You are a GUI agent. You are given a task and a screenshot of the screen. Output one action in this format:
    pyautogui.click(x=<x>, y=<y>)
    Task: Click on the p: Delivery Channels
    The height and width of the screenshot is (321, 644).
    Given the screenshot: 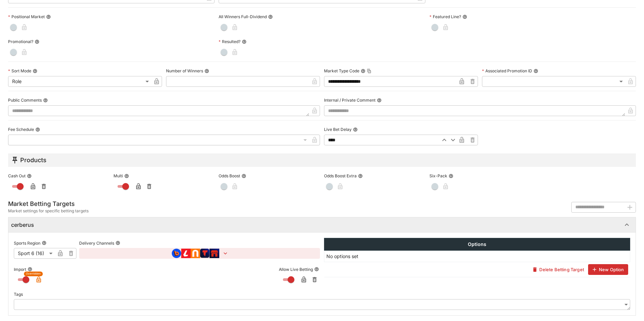 What is the action you would take?
    pyautogui.click(x=97, y=243)
    